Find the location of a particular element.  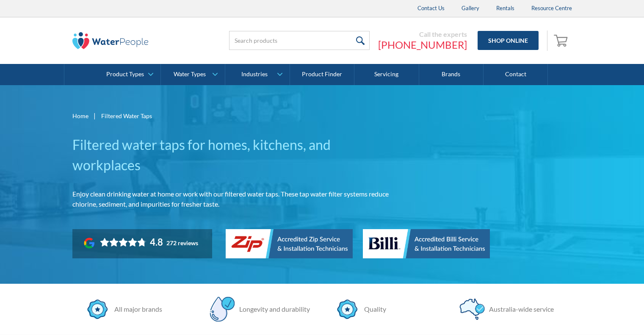

a: Servicing is located at coordinates (386, 74).